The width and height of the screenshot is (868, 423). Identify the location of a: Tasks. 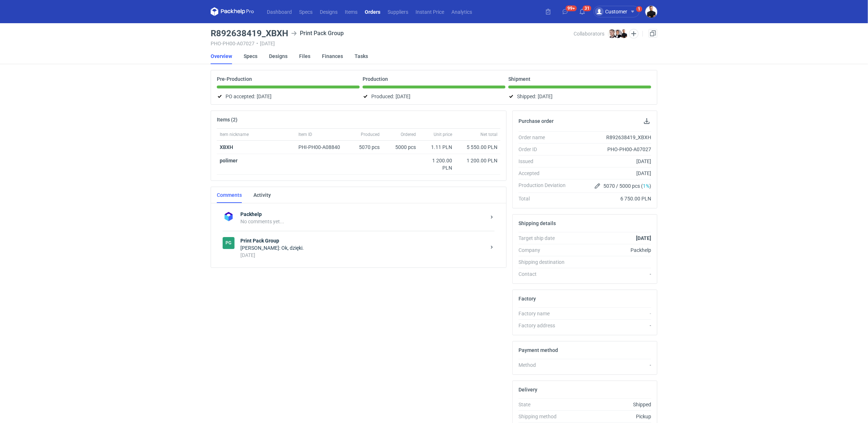
(361, 56).